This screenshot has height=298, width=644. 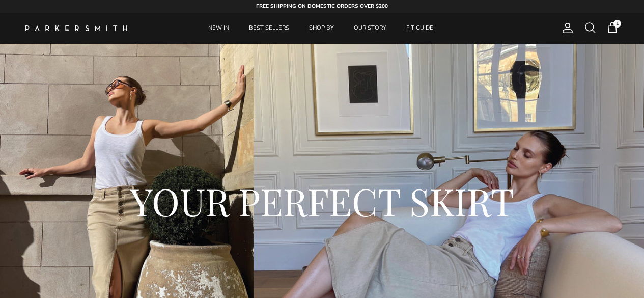 What do you see at coordinates (76, 28) in the screenshot?
I see `a: Parker Smith` at bounding box center [76, 28].